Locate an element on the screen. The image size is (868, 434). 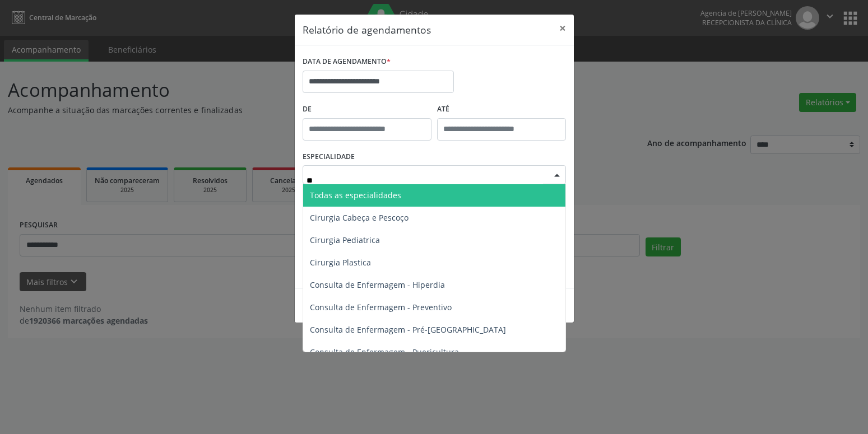
span: Consulta de Enfermagem - Puericultura is located at coordinates (384, 352).